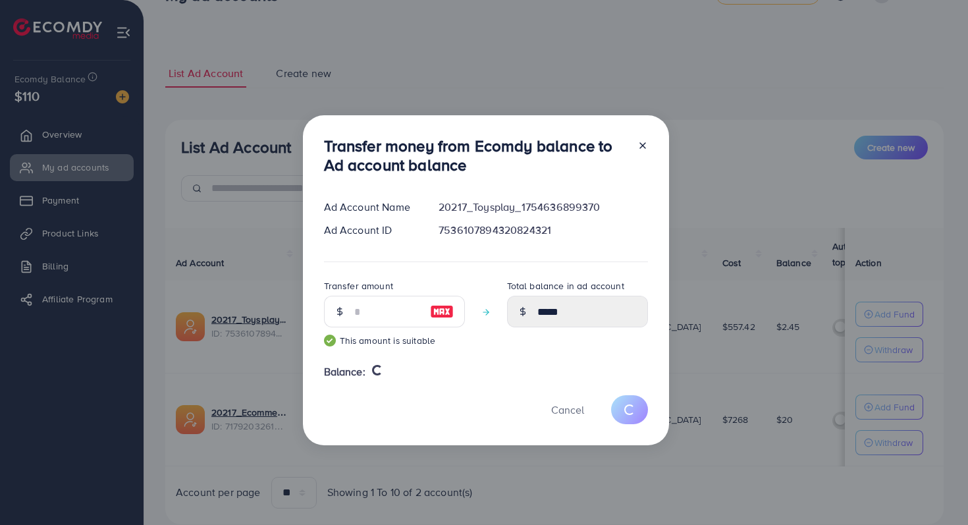 The image size is (968, 525). Describe the element at coordinates (566, 286) in the screenshot. I see `label: Total balance in ad account` at that location.